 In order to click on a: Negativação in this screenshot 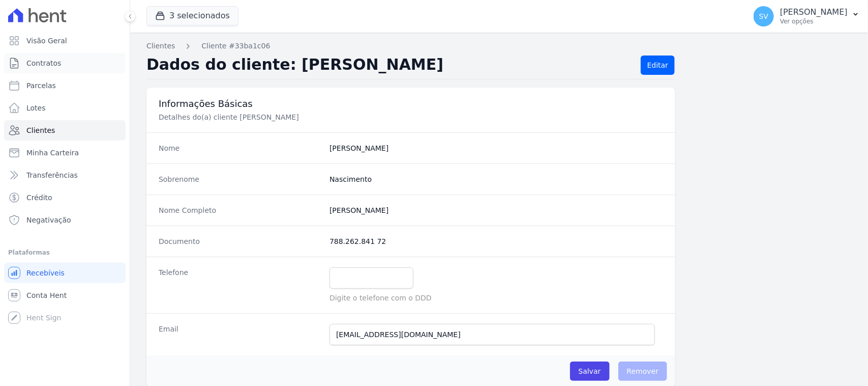, I will do `click(64, 220)`.